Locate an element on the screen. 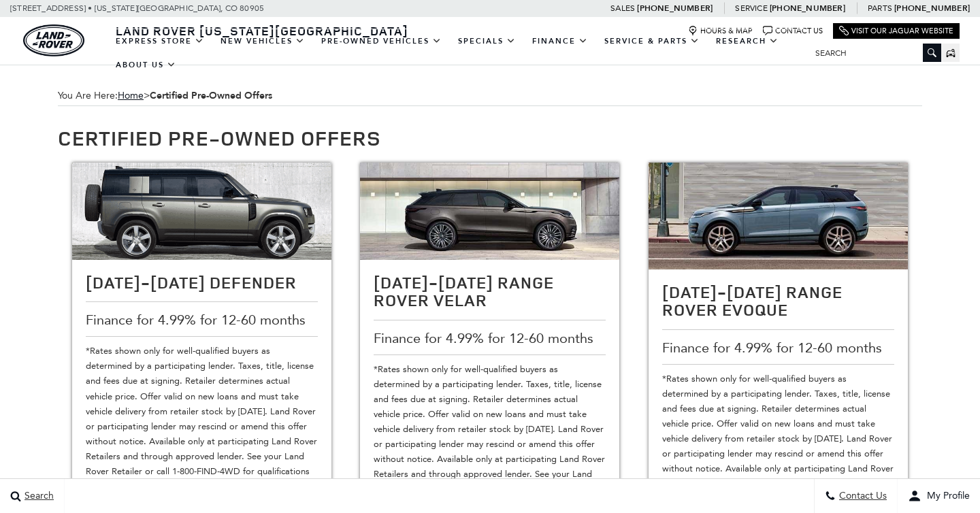 The width and height of the screenshot is (980, 513). img: 2019-2024 Range Rover Evoque is located at coordinates (778, 216).